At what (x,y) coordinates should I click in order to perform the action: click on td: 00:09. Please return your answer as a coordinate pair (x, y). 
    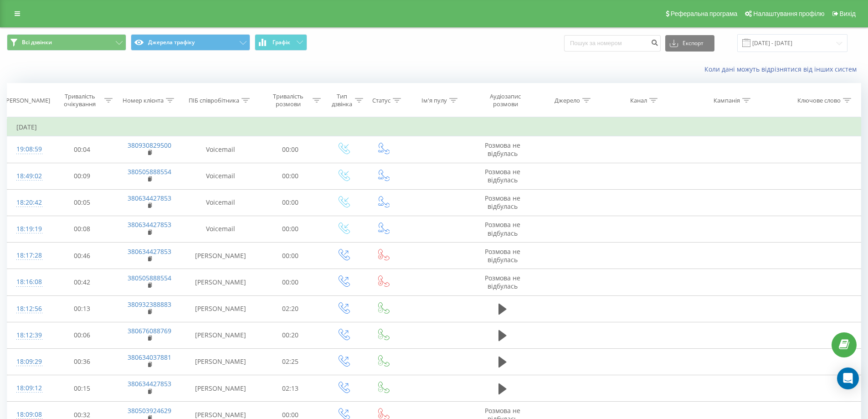
    Looking at the image, I should click on (82, 176).